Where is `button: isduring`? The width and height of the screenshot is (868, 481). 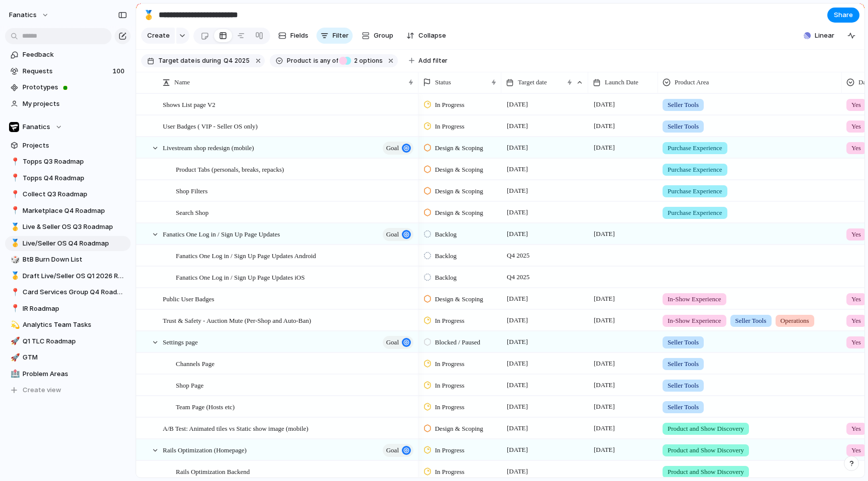 button: isduring is located at coordinates (208, 60).